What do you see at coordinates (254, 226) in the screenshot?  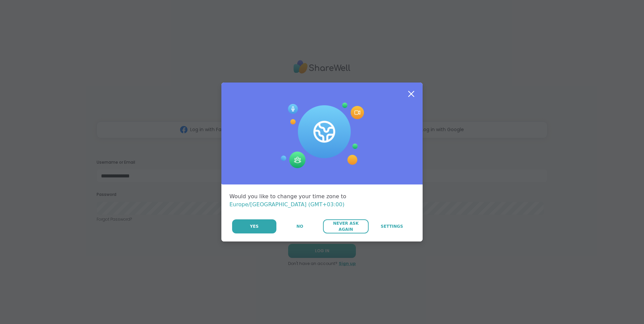 I see `button: Yes` at bounding box center [254, 226].